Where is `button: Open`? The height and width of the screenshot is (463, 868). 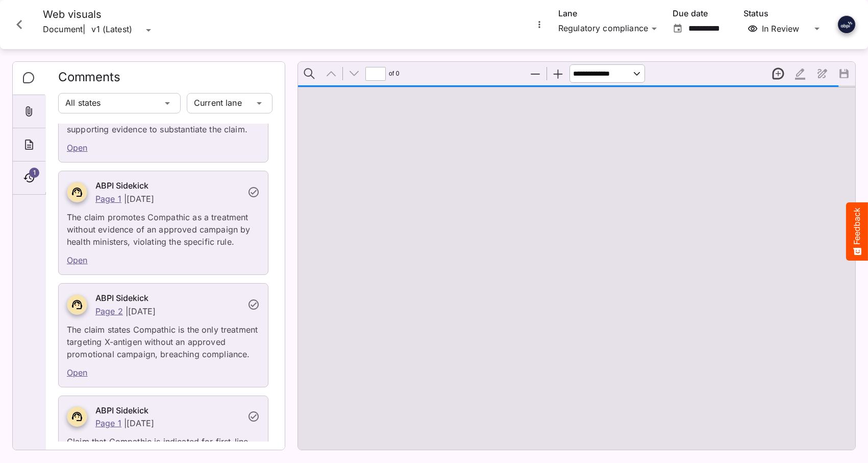
button: Open is located at coordinates (677, 29).